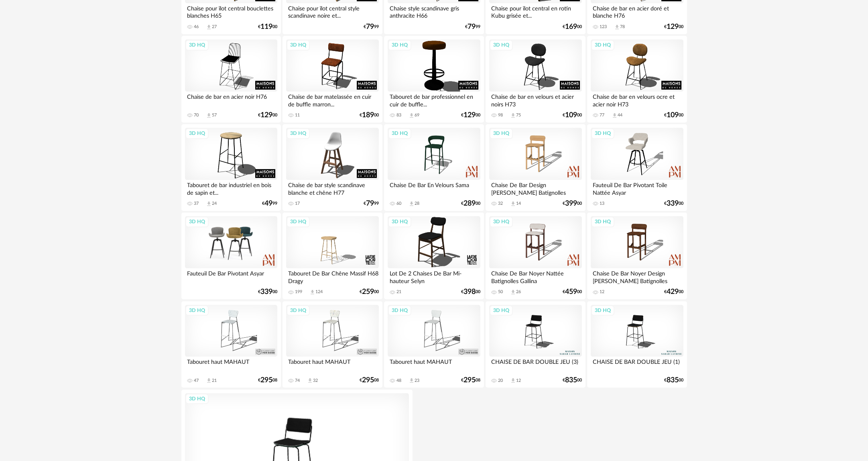 The image size is (868, 461). What do you see at coordinates (620, 115) in the screenshot?
I see `div: 44` at bounding box center [620, 115].